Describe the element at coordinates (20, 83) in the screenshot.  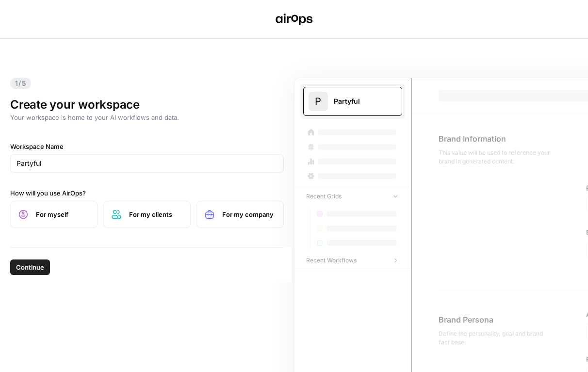
I see `span: 1/5` at that location.